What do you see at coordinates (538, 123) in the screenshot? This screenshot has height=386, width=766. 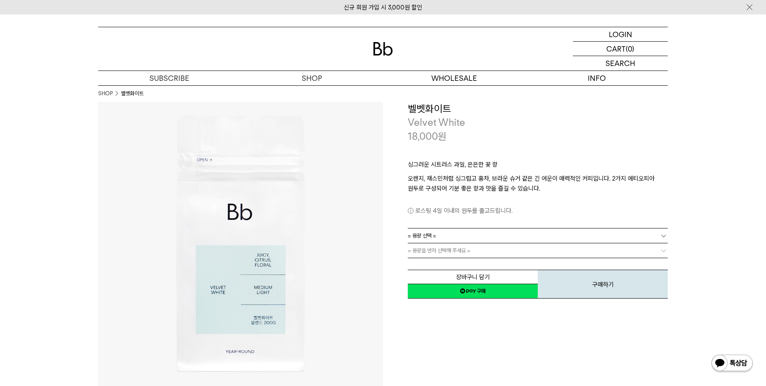 I see `p: Velvet White` at bounding box center [538, 123].